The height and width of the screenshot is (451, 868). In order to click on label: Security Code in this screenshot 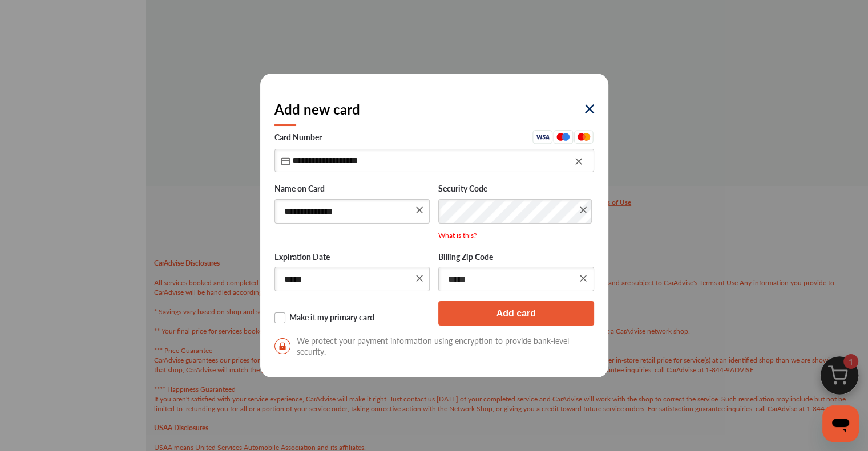, I will do `click(516, 189)`.